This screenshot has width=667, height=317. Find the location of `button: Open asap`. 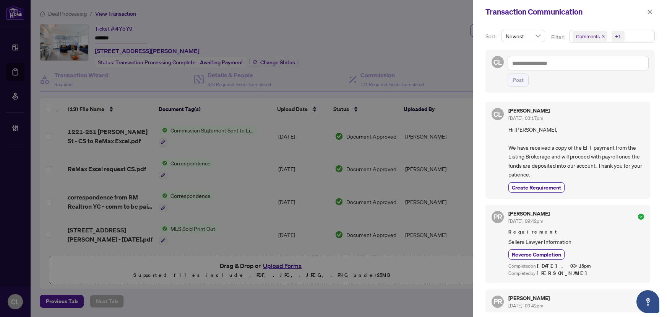

button: Open asap is located at coordinates (648, 301).